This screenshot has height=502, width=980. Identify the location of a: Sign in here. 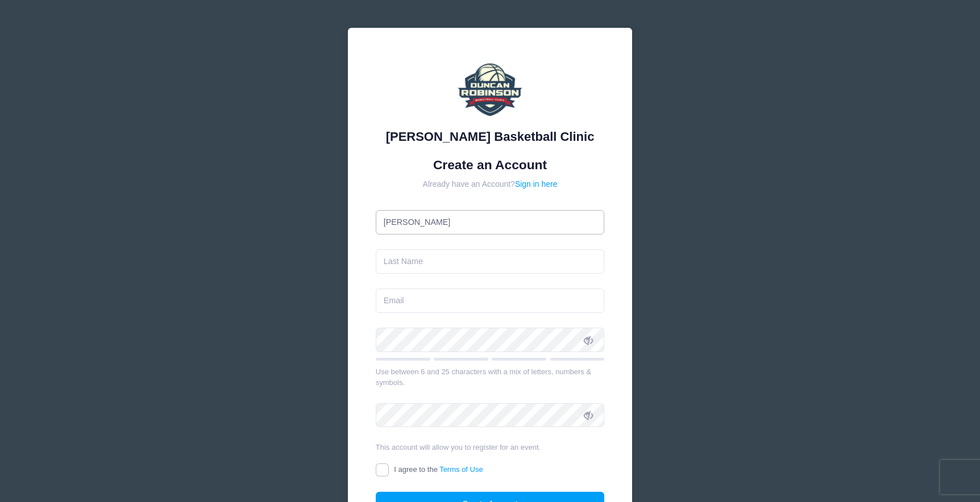
(536, 184).